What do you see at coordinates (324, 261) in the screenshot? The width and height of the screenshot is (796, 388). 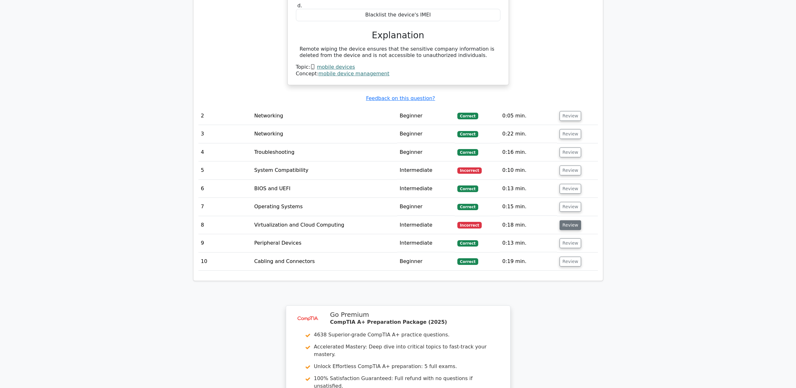 I see `td: Cabling and Connectors` at bounding box center [324, 261].